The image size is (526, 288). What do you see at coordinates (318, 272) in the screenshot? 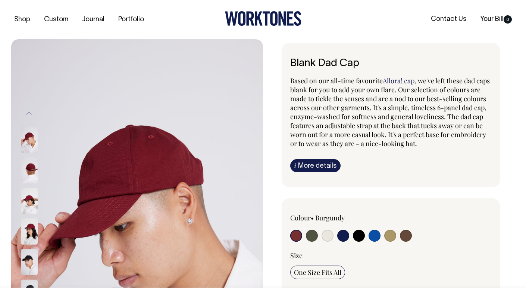
I see `span: One Size Fits All` at bounding box center [318, 272].